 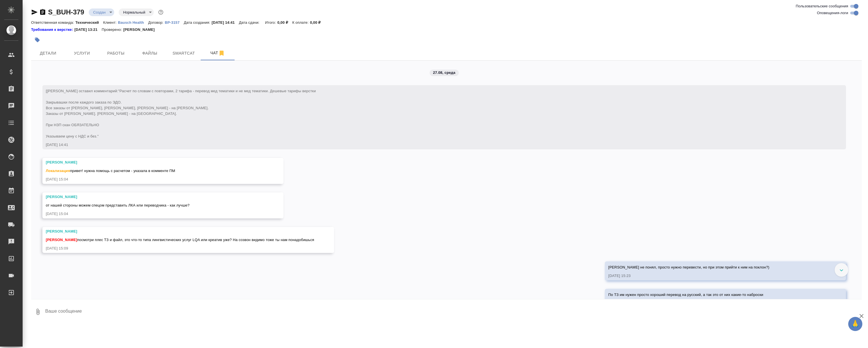 What do you see at coordinates (43, 13) in the screenshot?
I see `button: Скопировать ссылку` at bounding box center [43, 13].